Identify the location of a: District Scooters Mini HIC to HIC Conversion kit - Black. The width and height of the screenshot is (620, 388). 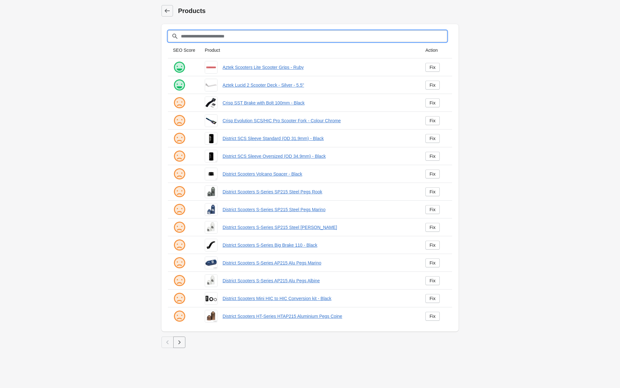
(319, 299).